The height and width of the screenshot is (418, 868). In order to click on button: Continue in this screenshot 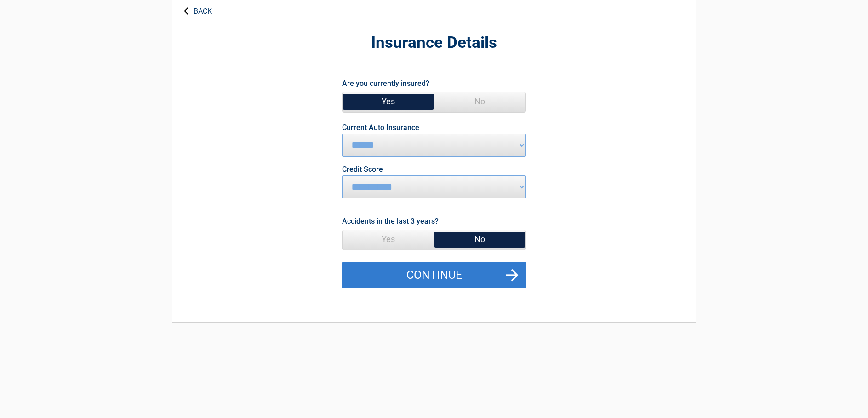, I will do `click(434, 275)`.